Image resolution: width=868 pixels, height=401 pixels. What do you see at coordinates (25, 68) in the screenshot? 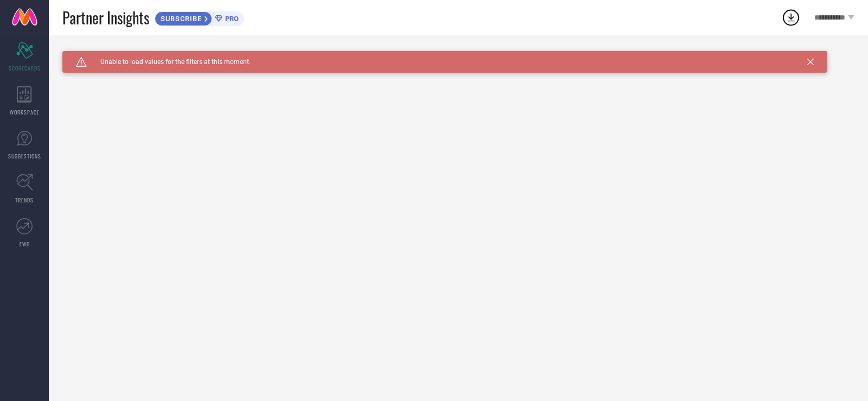
I see `span: SCORECARDS` at bounding box center [25, 68].